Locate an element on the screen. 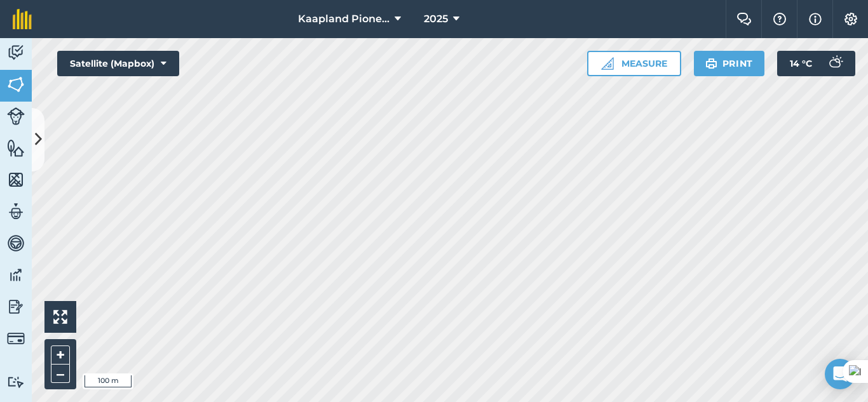 Image resolution: width=868 pixels, height=402 pixels. span: Kaapland Pioneer is located at coordinates (344, 19).